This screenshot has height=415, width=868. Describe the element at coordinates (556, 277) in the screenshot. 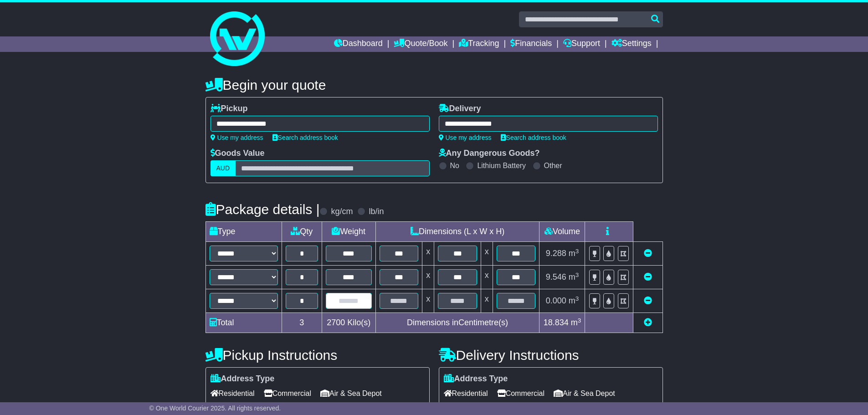

I see `span: 9.546` at that location.